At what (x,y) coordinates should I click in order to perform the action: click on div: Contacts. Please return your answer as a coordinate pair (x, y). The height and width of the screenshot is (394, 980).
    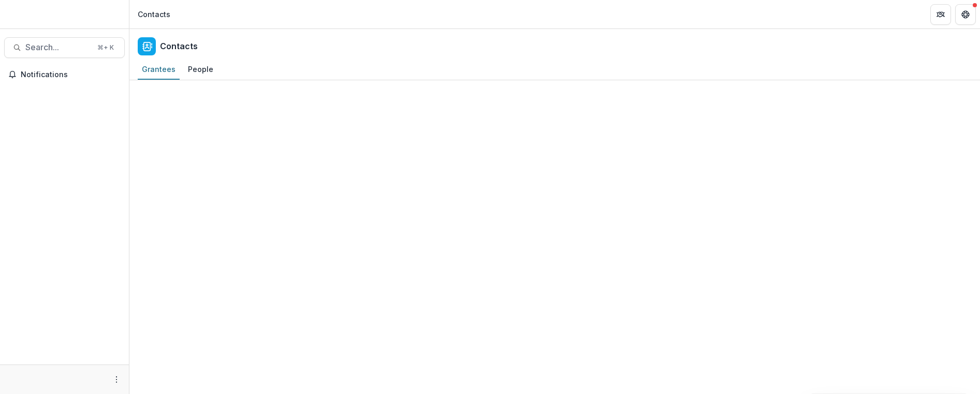
    Looking at the image, I should click on (154, 14).